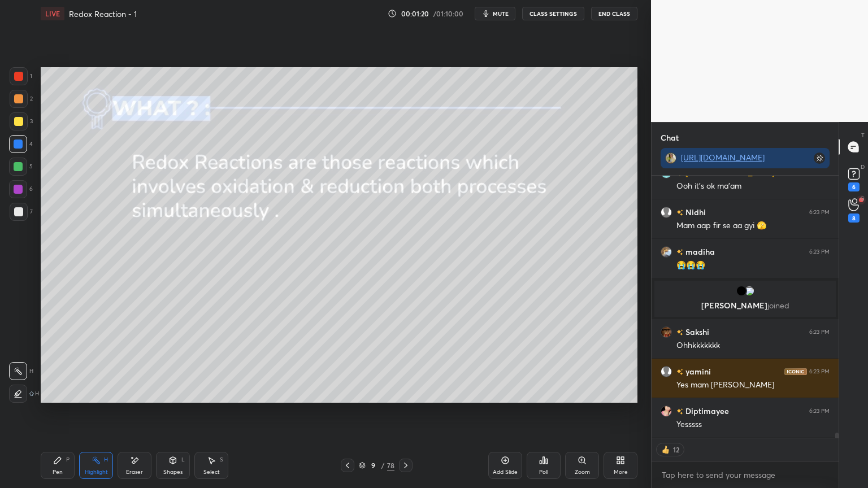  I want to click on img: b41c7e87cd84428c80b38b7c8c47b8b0.jpg, so click(671, 158).